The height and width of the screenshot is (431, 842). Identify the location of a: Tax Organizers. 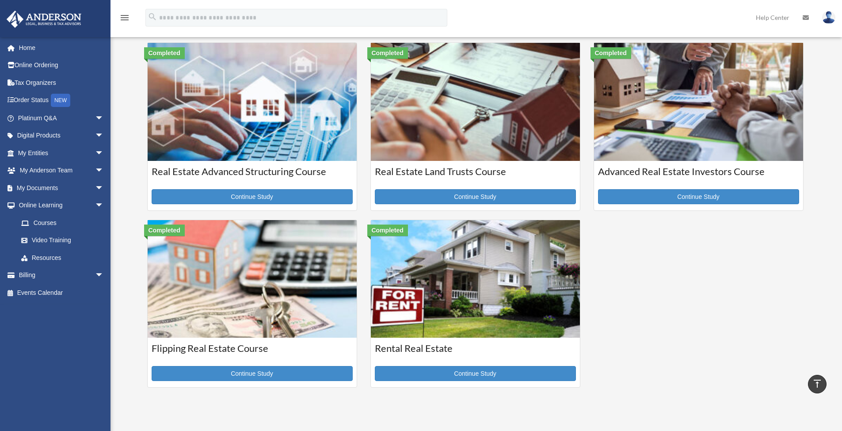
(61, 83).